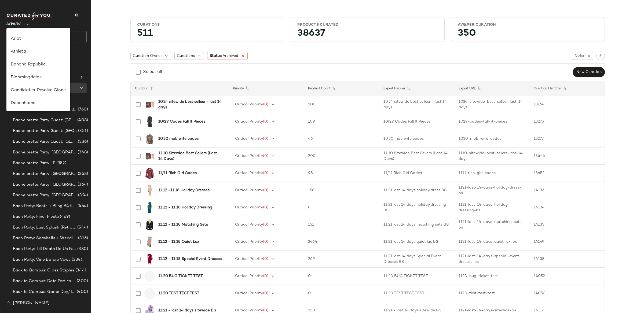 The width and height of the screenshot is (644, 313). Describe the element at coordinates (150, 259) in the screenshot. I see `img: BARD-WD445_V1.jpg` at that location.